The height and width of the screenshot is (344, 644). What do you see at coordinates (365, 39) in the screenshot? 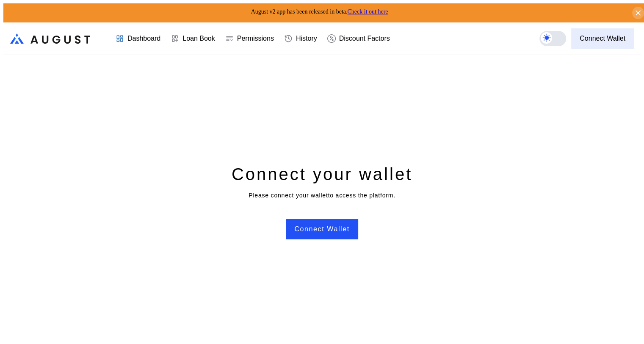
I see `ya-tr-span: Discount Factors` at bounding box center [365, 39].